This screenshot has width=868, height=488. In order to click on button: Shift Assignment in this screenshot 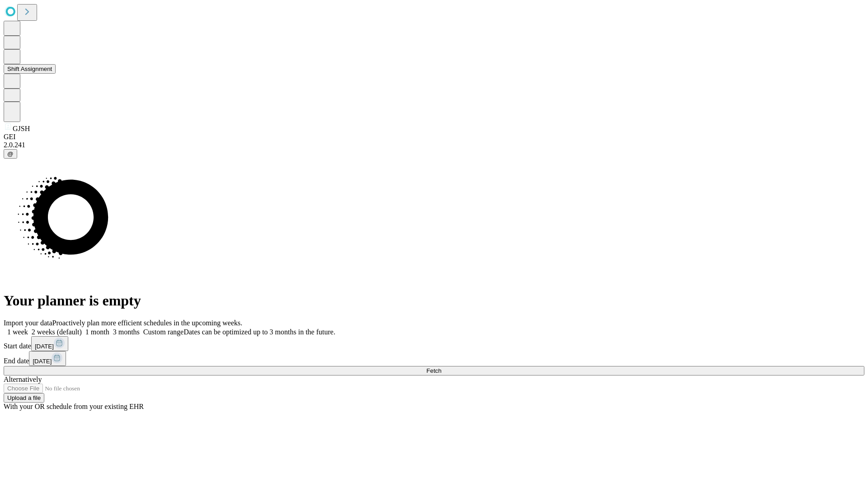, I will do `click(30, 69)`.